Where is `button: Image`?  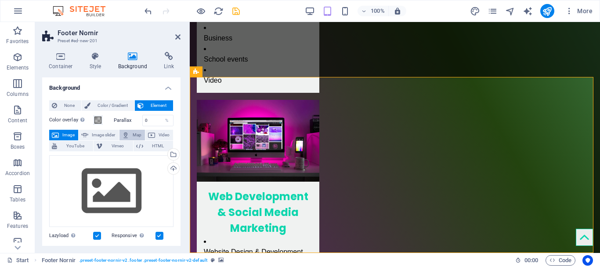
button: Image is located at coordinates (64, 135).